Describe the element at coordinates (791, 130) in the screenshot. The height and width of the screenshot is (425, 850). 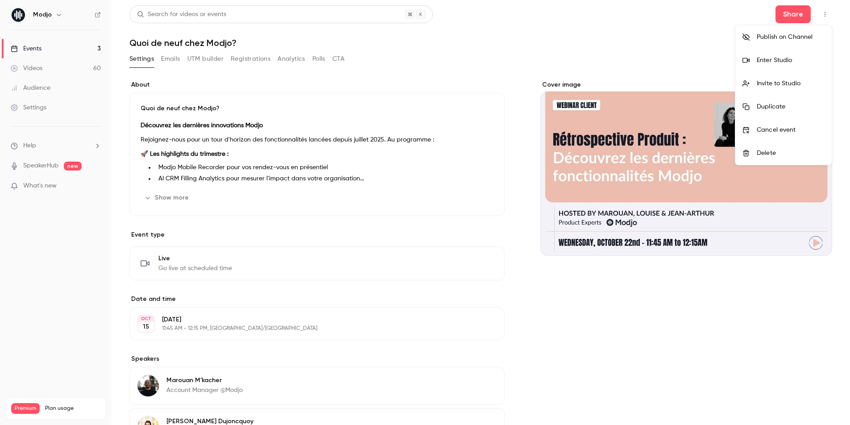
I see `div: Cancel event` at that location.